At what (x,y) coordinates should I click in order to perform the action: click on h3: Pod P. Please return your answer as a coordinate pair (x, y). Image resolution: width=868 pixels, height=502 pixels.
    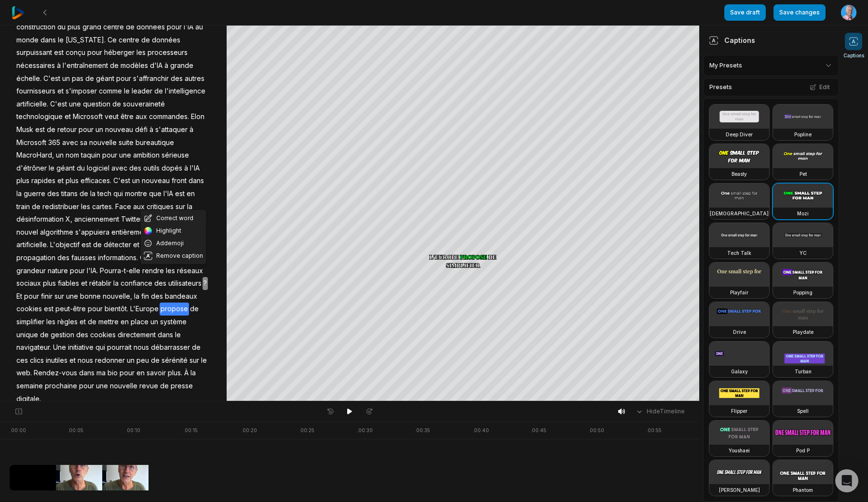
    Looking at the image, I should click on (803, 451).